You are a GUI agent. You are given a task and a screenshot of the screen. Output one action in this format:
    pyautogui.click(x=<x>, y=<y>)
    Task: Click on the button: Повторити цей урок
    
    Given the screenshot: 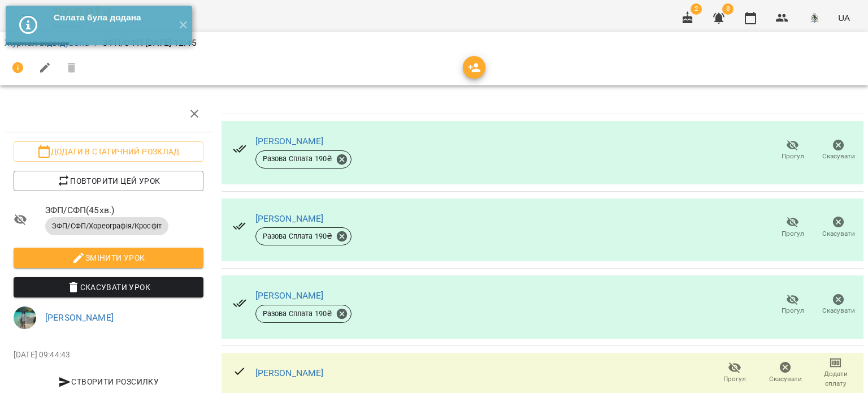 What is the action you would take?
    pyautogui.click(x=108, y=181)
    